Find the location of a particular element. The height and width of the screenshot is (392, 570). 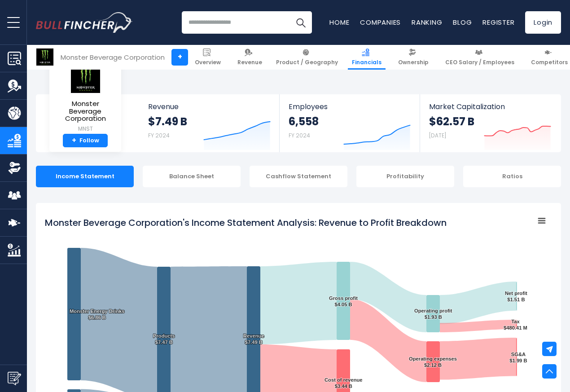

strong: $62.57 B is located at coordinates (451, 121).